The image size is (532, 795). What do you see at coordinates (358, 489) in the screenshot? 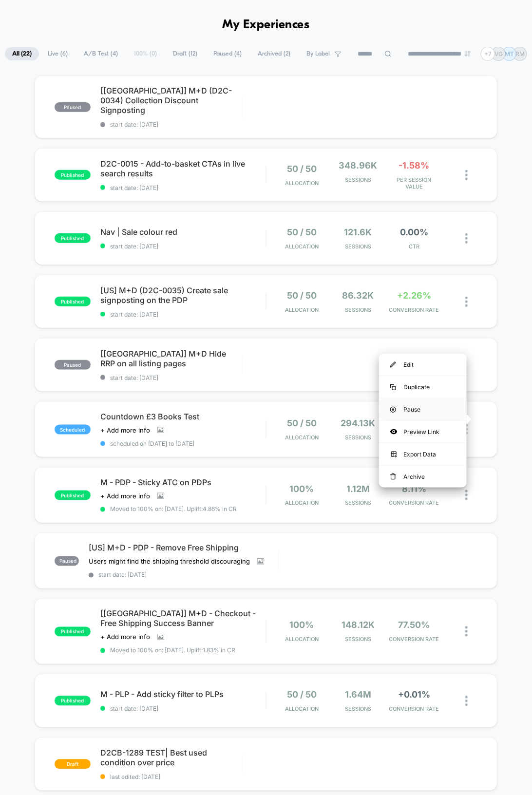
I see `span: 1.12M` at bounding box center [358, 489].